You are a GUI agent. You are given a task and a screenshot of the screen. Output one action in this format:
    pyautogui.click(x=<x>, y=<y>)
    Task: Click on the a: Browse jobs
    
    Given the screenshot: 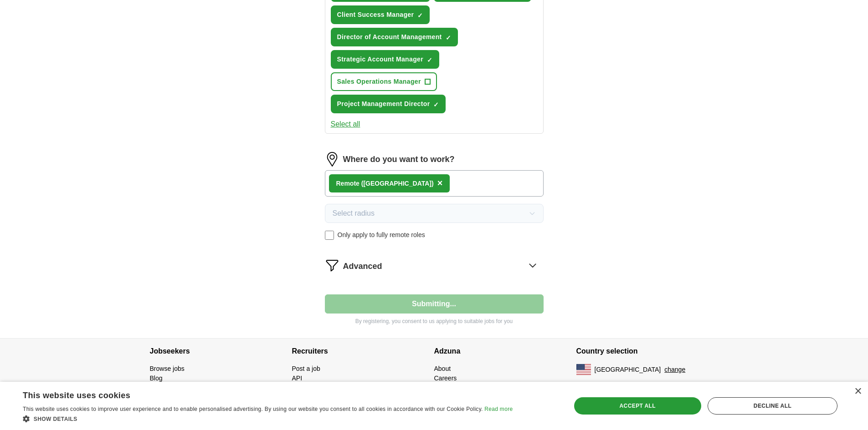 What is the action you would take?
    pyautogui.click(x=167, y=369)
    